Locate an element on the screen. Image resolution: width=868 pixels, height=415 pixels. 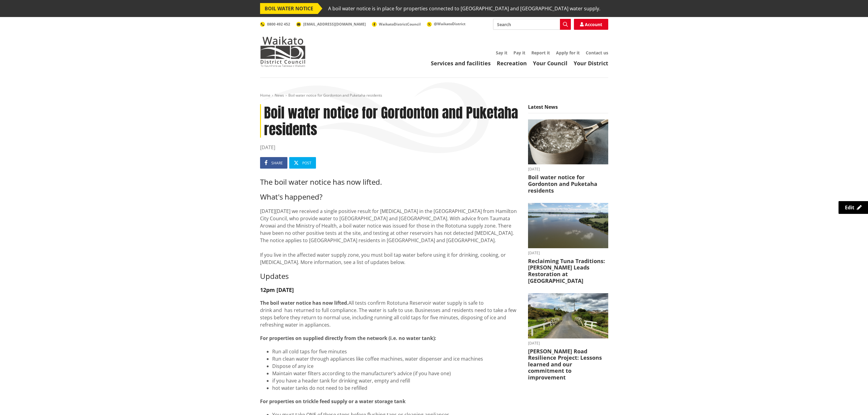
strong: The boil water notice has now lifted. is located at coordinates (304, 303).